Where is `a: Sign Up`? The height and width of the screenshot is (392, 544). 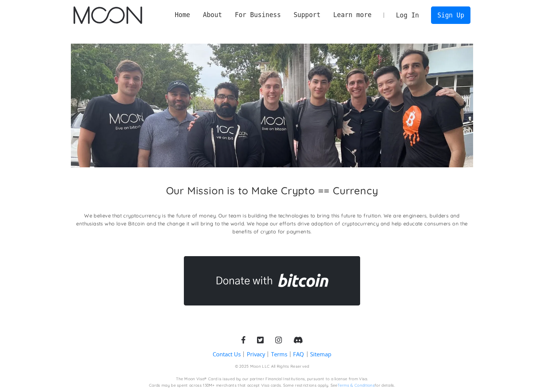
a: Sign Up is located at coordinates (451, 15).